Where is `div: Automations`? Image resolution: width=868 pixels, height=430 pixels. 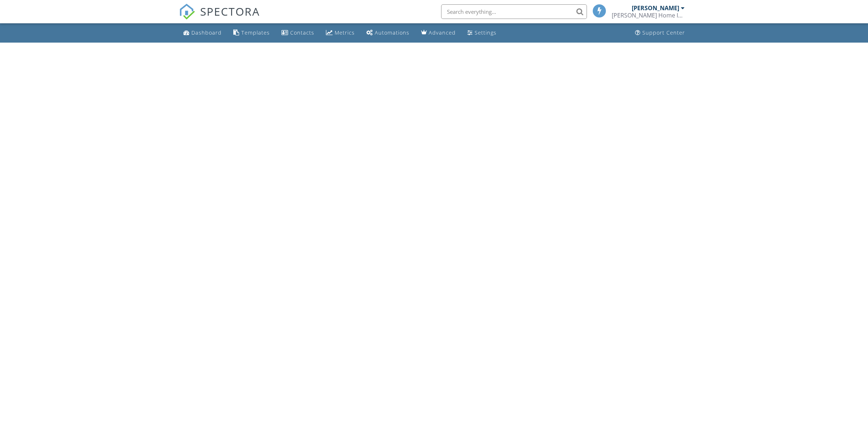 div: Automations is located at coordinates (392, 32).